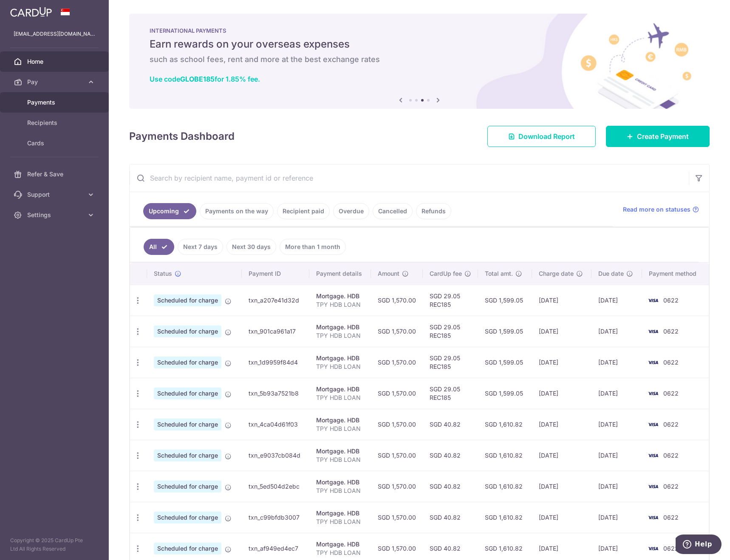  I want to click on td: txn_e9037cb084d, so click(276, 455).